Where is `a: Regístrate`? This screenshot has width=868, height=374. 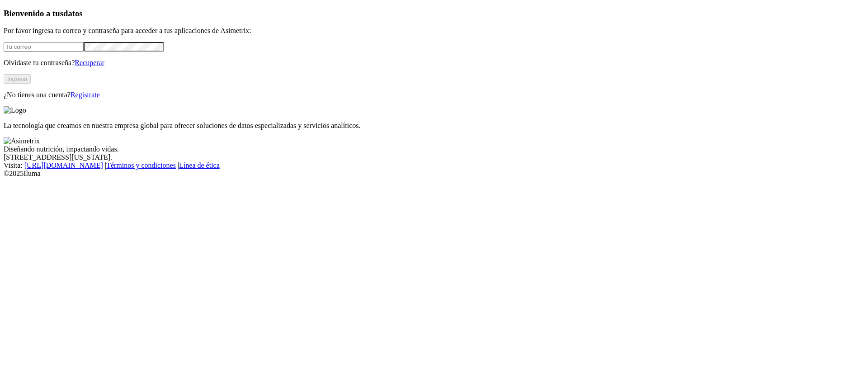
a: Regístrate is located at coordinates (85, 94).